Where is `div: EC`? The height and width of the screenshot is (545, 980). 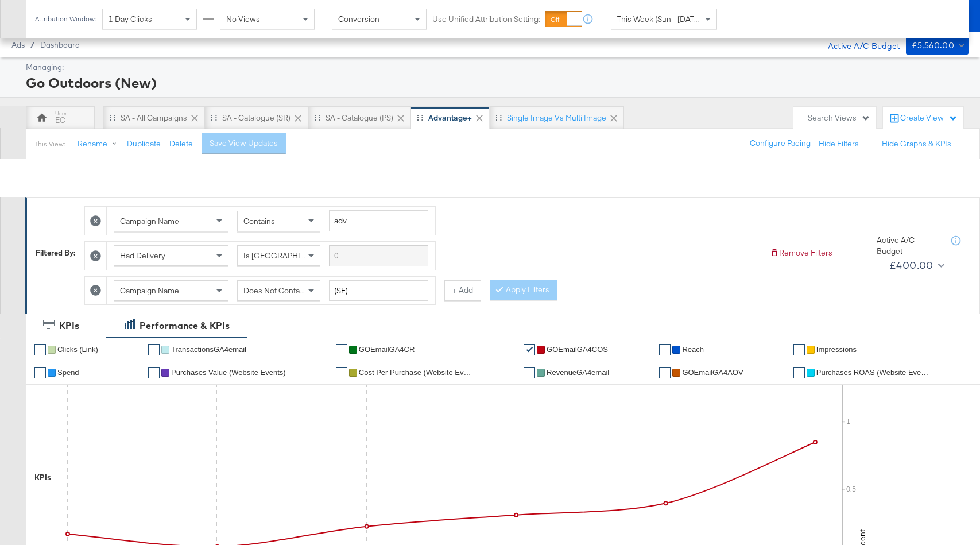
div: EC is located at coordinates (60, 120).